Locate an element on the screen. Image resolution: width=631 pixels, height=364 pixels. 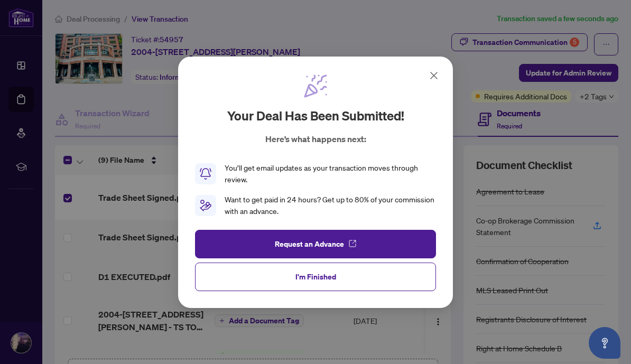
span: Request an Advance is located at coordinates (309, 243).